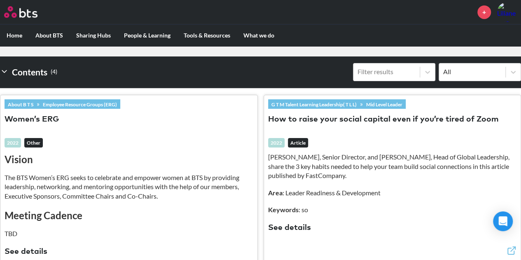 The width and height of the screenshot is (521, 260). What do you see at coordinates (129, 234) in the screenshot?
I see `p: TBD` at bounding box center [129, 234].